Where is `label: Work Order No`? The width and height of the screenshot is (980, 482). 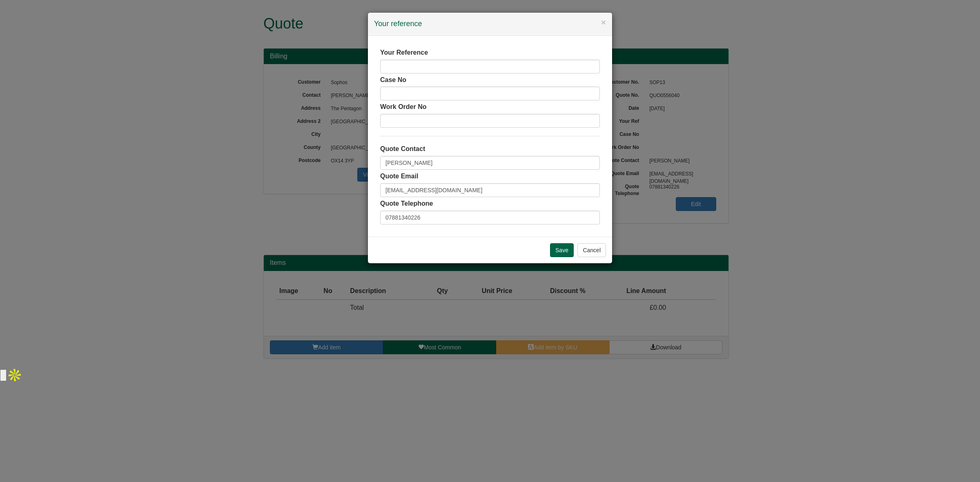 label: Work Order No is located at coordinates (403, 107).